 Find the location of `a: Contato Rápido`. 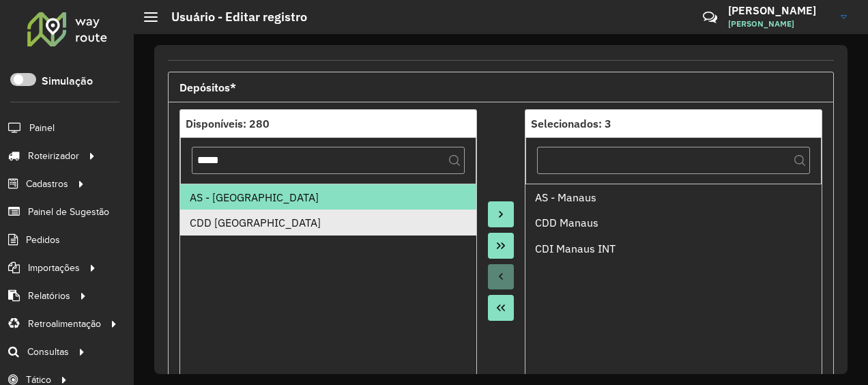

a: Contato Rápido is located at coordinates (709, 17).